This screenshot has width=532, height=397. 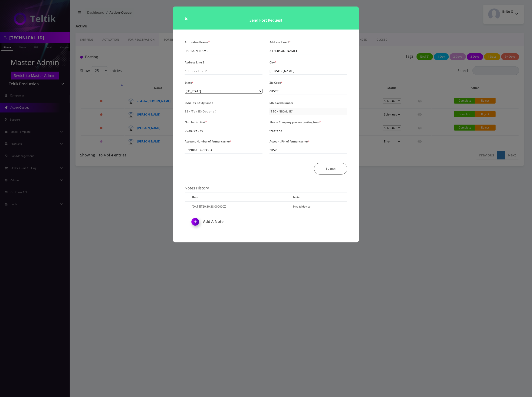 What do you see at coordinates (320, 197) in the screenshot?
I see `th: Note` at bounding box center [320, 197].